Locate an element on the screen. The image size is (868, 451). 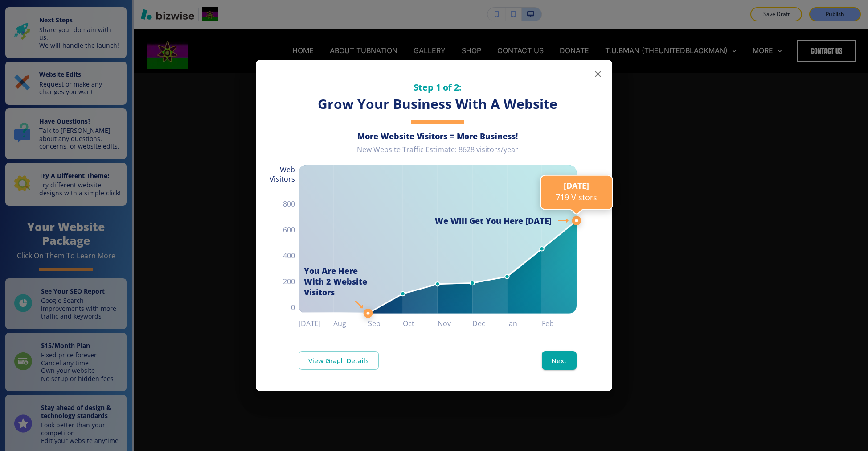
button: Next is located at coordinates (559, 361).